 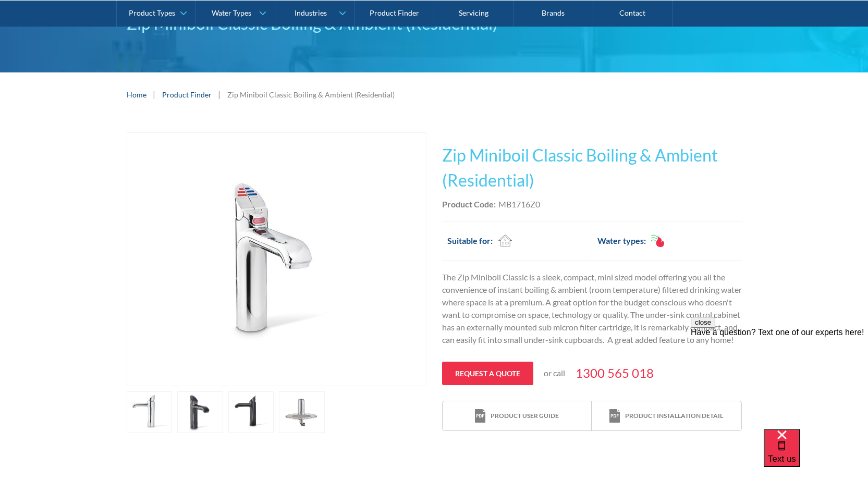 I want to click on h2: Suitable for:, so click(x=469, y=240).